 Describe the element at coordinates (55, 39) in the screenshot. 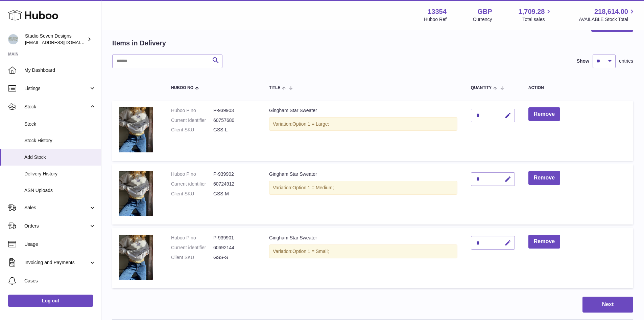

I see `div: Studio Seven Designs` at that location.